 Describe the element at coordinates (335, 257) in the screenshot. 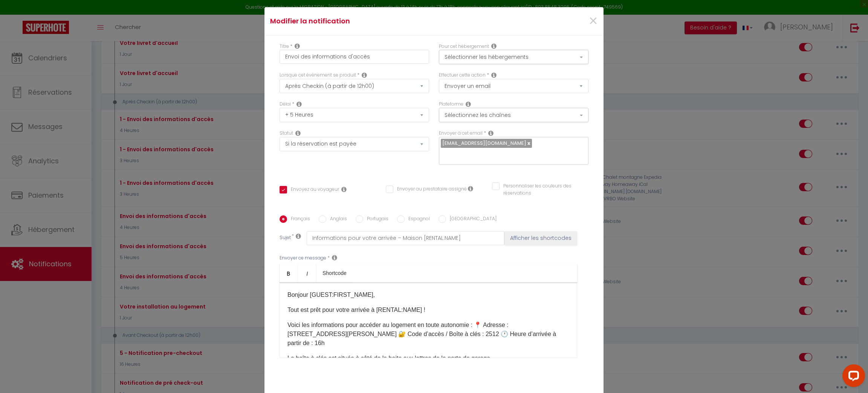

I see `i: Message` at that location.